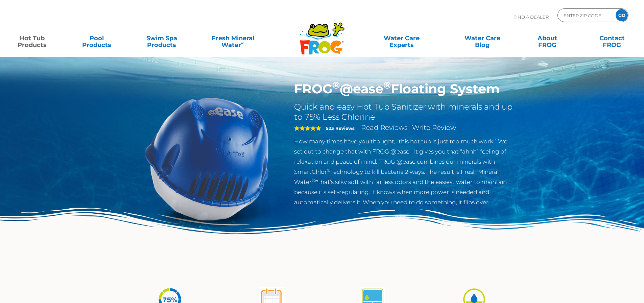 The height and width of the screenshot is (303, 644). Describe the element at coordinates (401, 38) in the screenshot. I see `a: Water CareExperts` at that location.